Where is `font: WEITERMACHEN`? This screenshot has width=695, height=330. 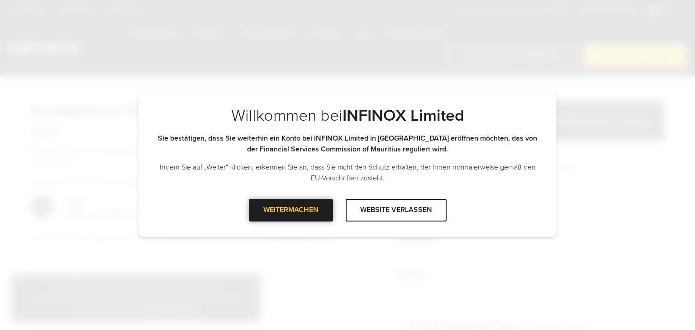
font: WEITERMACHEN is located at coordinates (291, 210).